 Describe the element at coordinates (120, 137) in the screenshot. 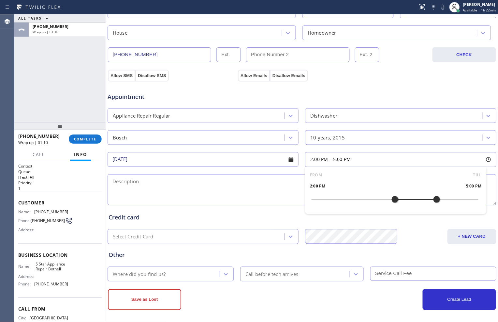

I see `div: Bosch` at that location.